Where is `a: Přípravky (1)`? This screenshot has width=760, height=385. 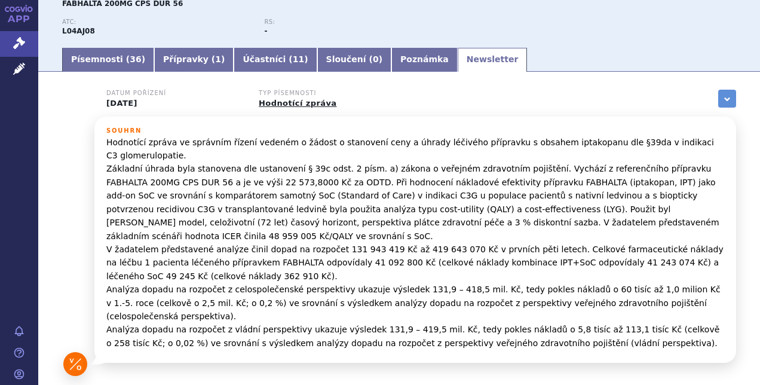 a: Přípravky (1) is located at coordinates (194, 60).